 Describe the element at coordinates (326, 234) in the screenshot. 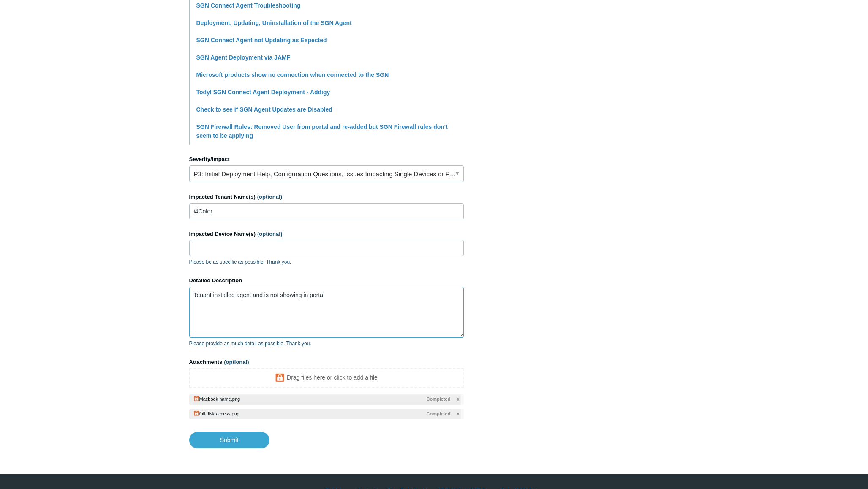

I see `label: Impacted Device Name(s)` at that location.